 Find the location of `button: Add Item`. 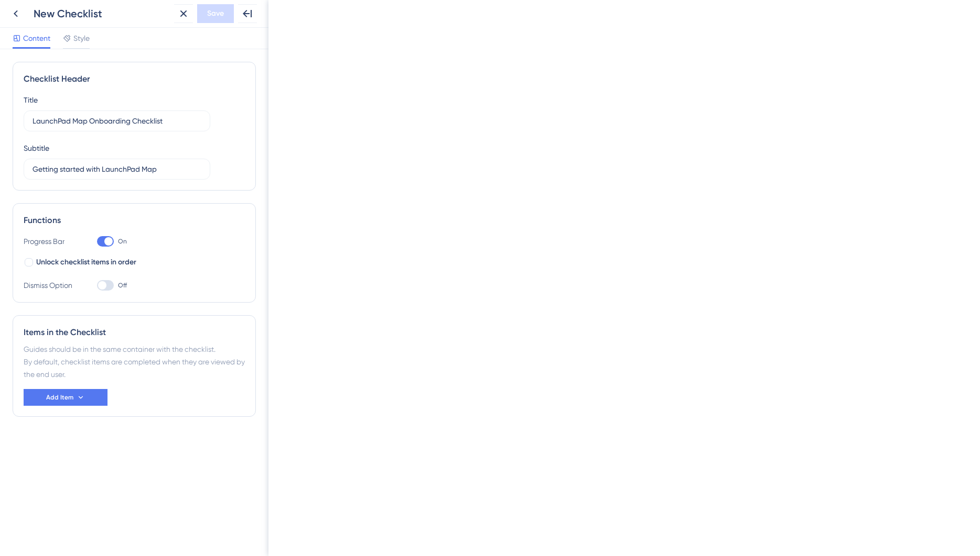

button: Add Item is located at coordinates (65, 398).